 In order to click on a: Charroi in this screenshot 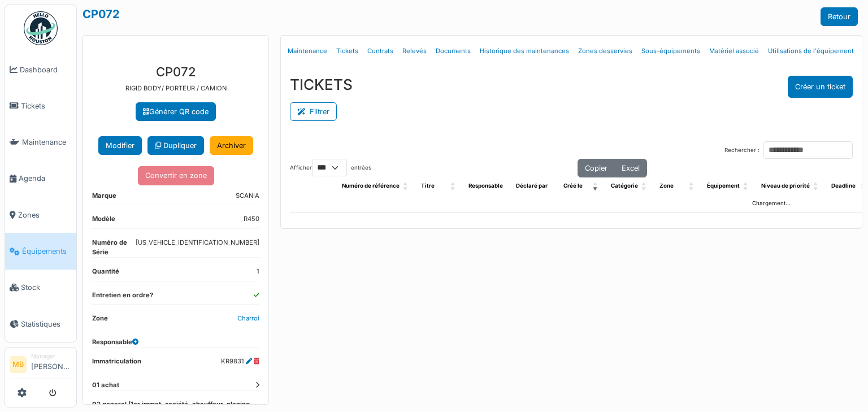, I will do `click(248, 318)`.